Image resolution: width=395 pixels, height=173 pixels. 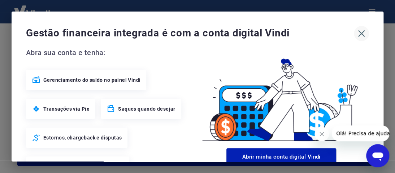 I want to click on img: Good Billing, so click(x=281, y=96).